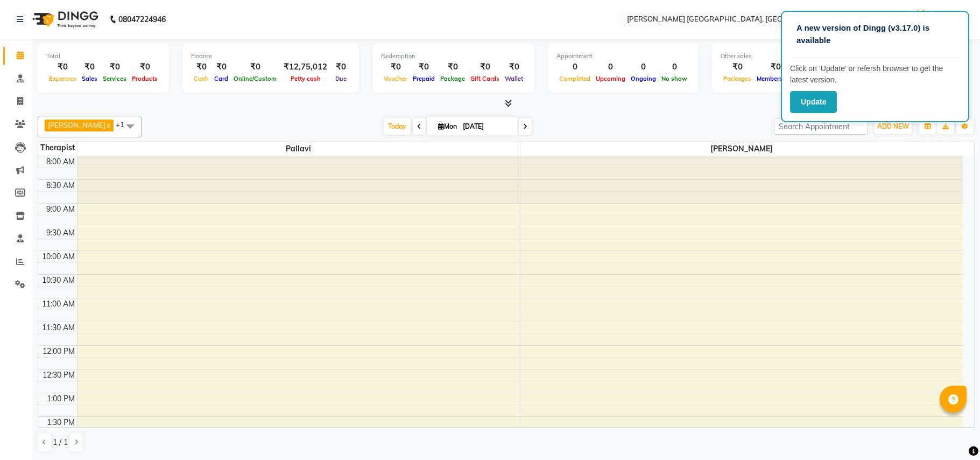 This screenshot has width=980, height=460. What do you see at coordinates (821, 126) in the screenshot?
I see `input: Search Appointment` at bounding box center [821, 126].